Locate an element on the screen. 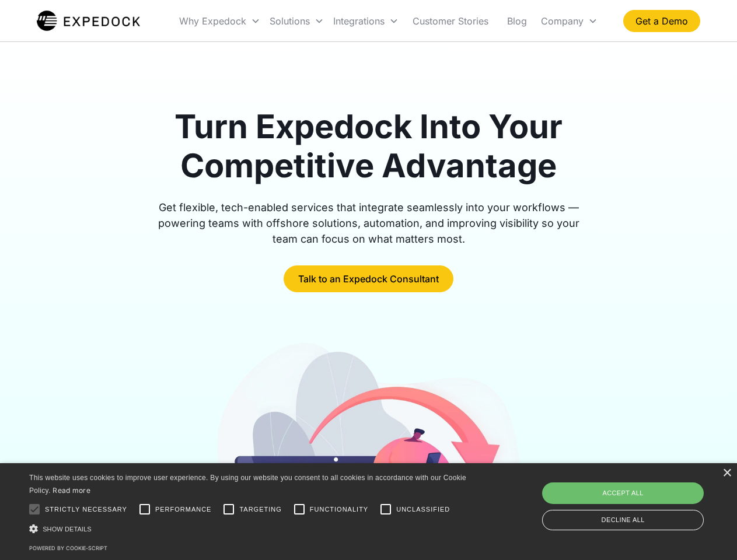 The image size is (737, 560). span: Strictly necessary is located at coordinates (86, 509).